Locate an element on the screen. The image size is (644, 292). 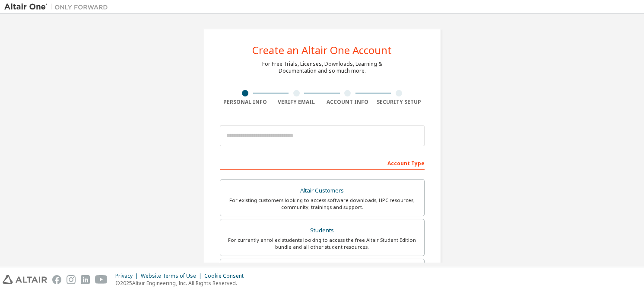
img: youtube.svg is located at coordinates (101, 279).